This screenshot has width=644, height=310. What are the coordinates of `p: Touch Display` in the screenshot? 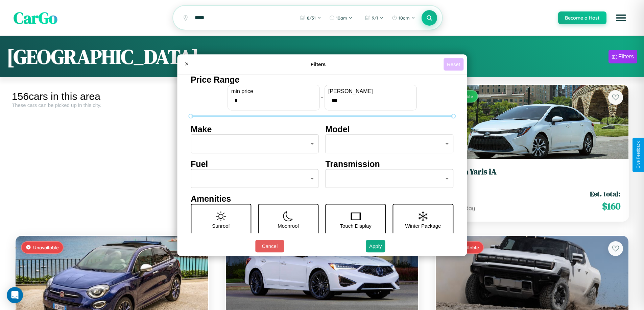 It's located at (355, 226).